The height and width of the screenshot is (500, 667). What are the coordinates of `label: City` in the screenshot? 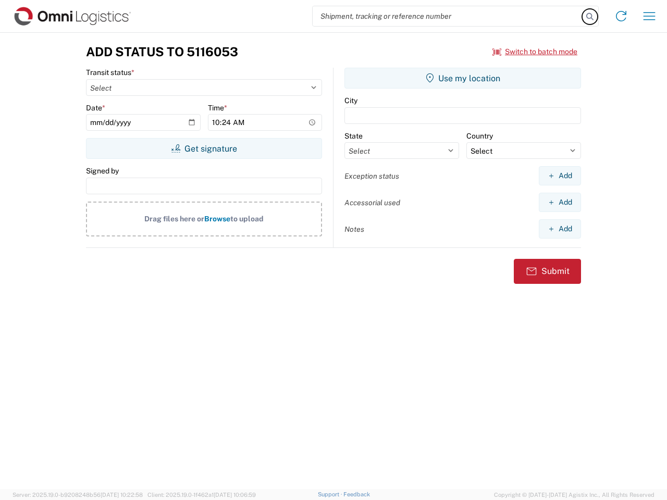 It's located at (351, 101).